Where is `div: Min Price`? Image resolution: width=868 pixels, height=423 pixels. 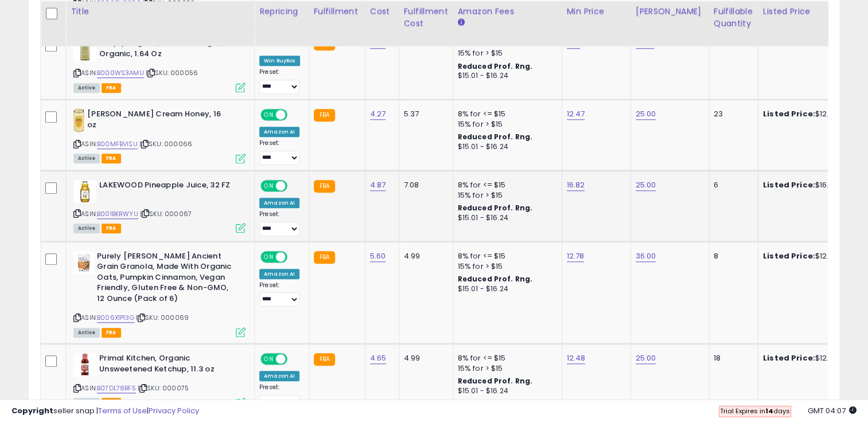 div: Min Price is located at coordinates (596, 11).